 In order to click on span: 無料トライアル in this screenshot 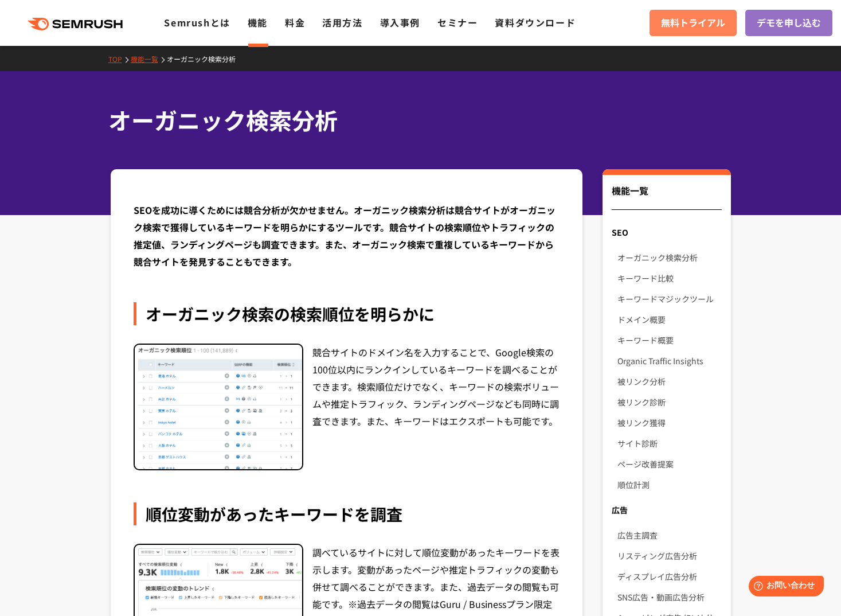, I will do `click(693, 23)`.